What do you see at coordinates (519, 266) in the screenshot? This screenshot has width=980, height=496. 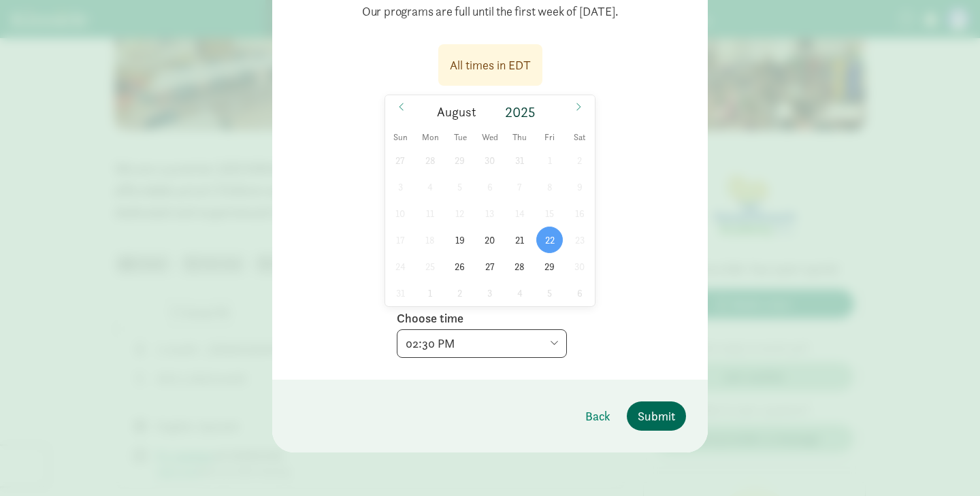 I see `span: August 28, 2025` at bounding box center [519, 266].